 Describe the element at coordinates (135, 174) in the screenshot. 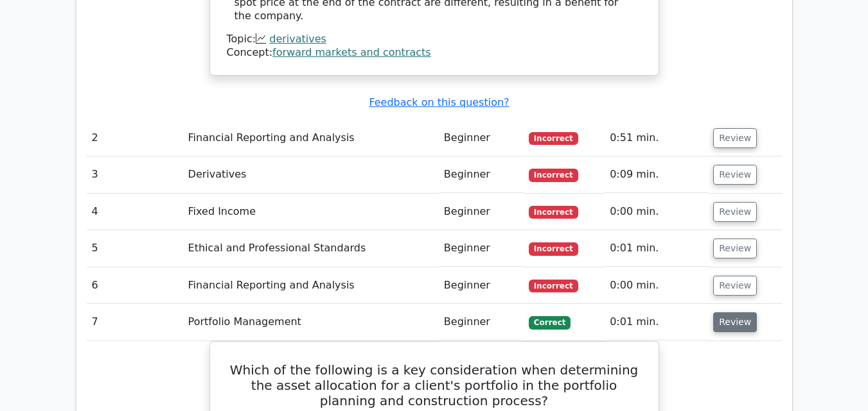

I see `td: 3` at that location.